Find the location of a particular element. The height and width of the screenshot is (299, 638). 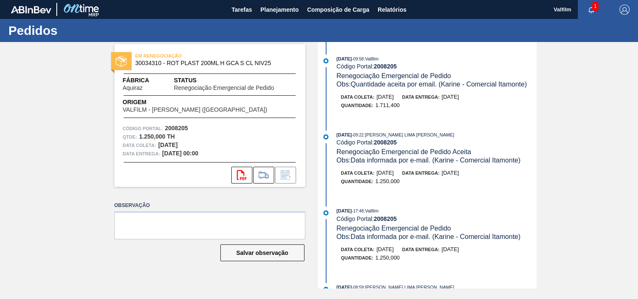

span: 1 is located at coordinates (595, 6).